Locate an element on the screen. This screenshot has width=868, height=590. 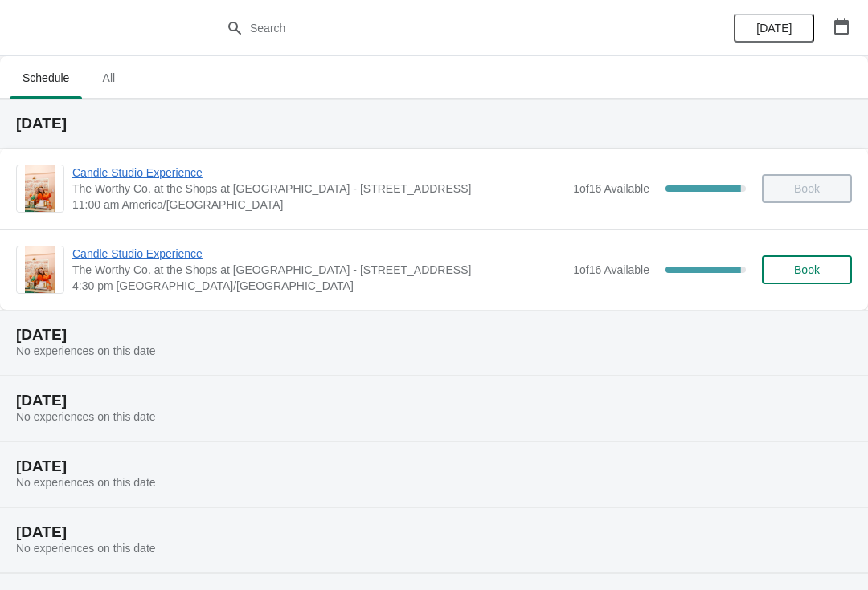
img: Candle Studio Experience | The Worthy Co. at the Shops at Clearfork - 5008 Gage Ave. | 11:00 am A... is located at coordinates (40, 189).